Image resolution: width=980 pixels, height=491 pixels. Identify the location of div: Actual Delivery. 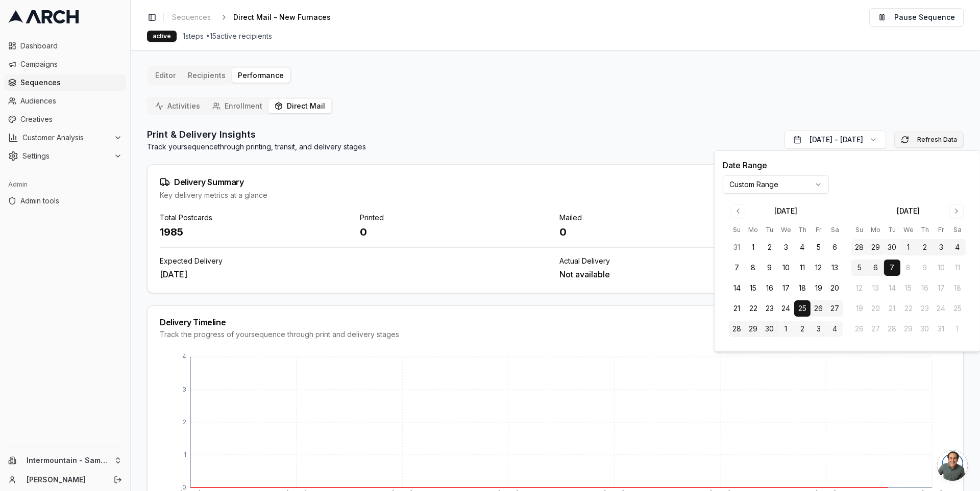
(755, 261).